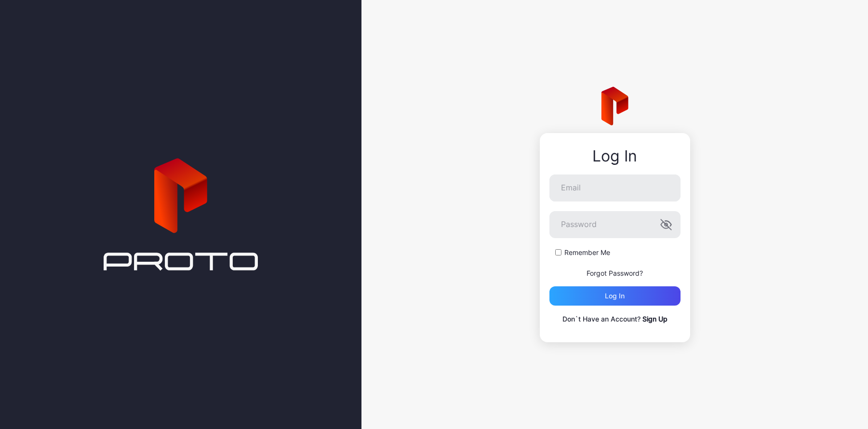 This screenshot has height=429, width=868. Describe the element at coordinates (655, 319) in the screenshot. I see `a: Sign Up` at that location.